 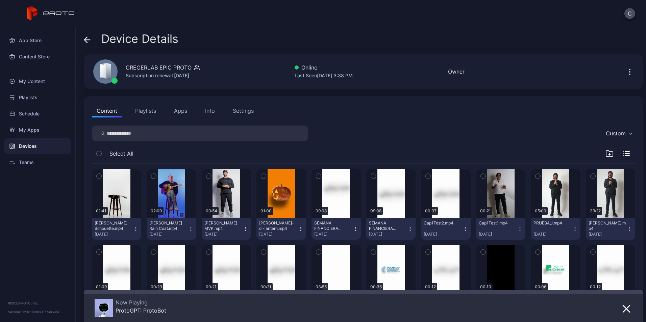 What do you see at coordinates (37, 146) in the screenshot?
I see `div: Devices` at bounding box center [37, 146].